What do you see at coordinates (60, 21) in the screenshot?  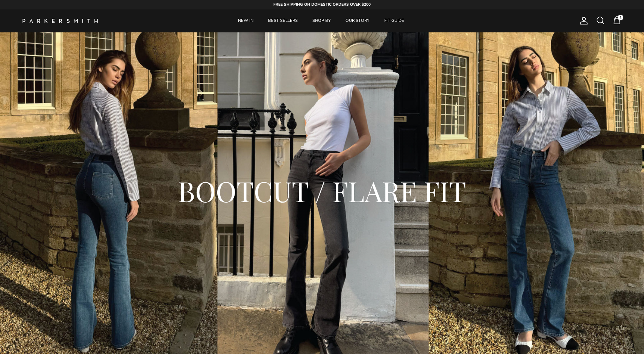 I see `a: Parker Smith` at bounding box center [60, 21].